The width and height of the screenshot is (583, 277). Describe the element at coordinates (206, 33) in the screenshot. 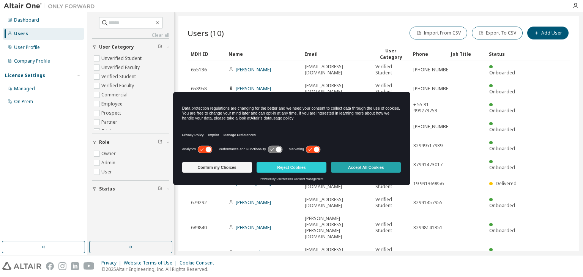

I see `span: Users (10)` at that location.